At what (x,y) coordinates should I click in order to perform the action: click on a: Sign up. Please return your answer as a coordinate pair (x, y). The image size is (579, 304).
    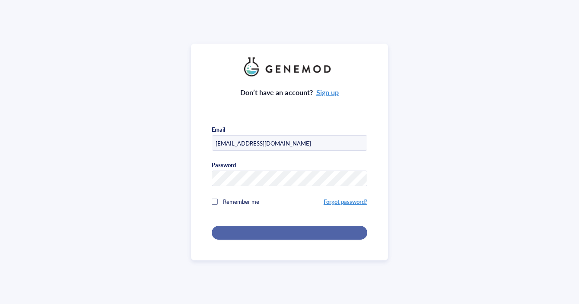
    Looking at the image, I should click on (328, 92).